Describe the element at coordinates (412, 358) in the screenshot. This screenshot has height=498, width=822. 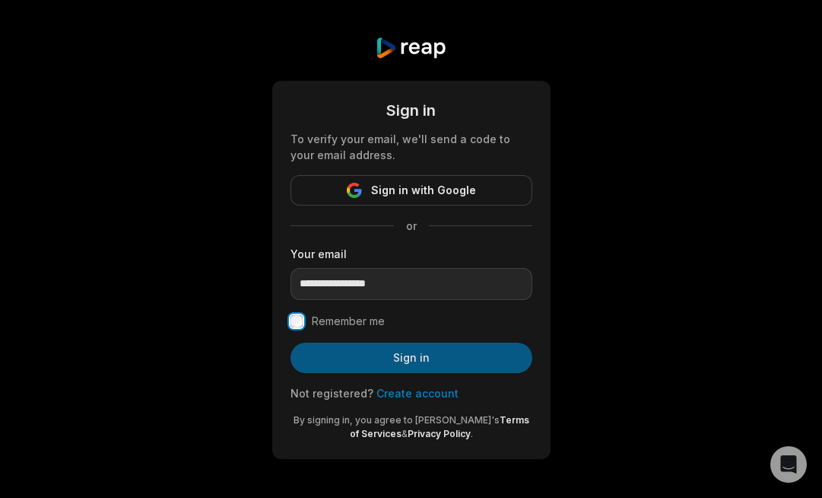
I see `button: Sign in` at that location.